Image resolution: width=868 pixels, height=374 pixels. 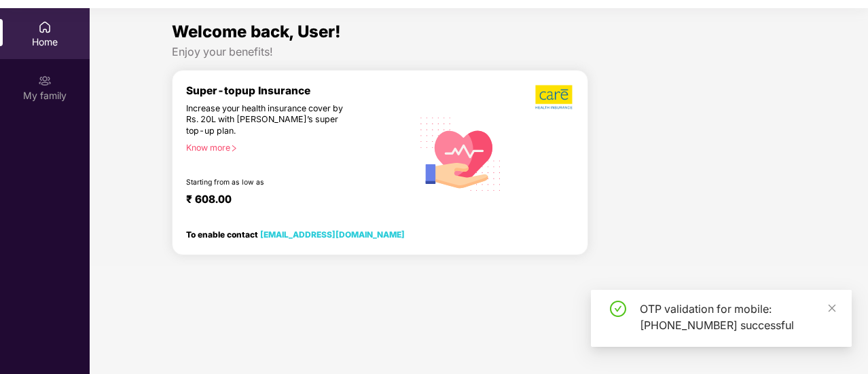 What do you see at coordinates (295, 147) in the screenshot?
I see `div: Know more` at bounding box center [295, 147].